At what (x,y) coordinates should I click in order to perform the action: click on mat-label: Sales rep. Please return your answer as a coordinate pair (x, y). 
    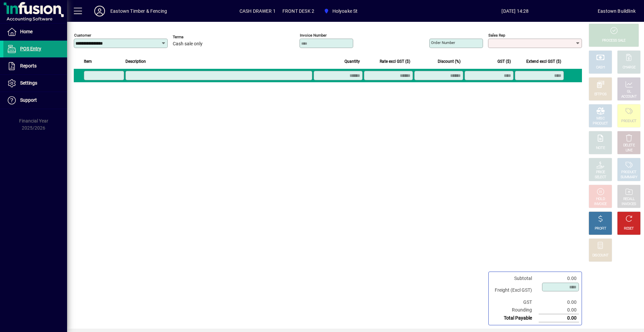
    Looking at the image, I should click on (497, 35).